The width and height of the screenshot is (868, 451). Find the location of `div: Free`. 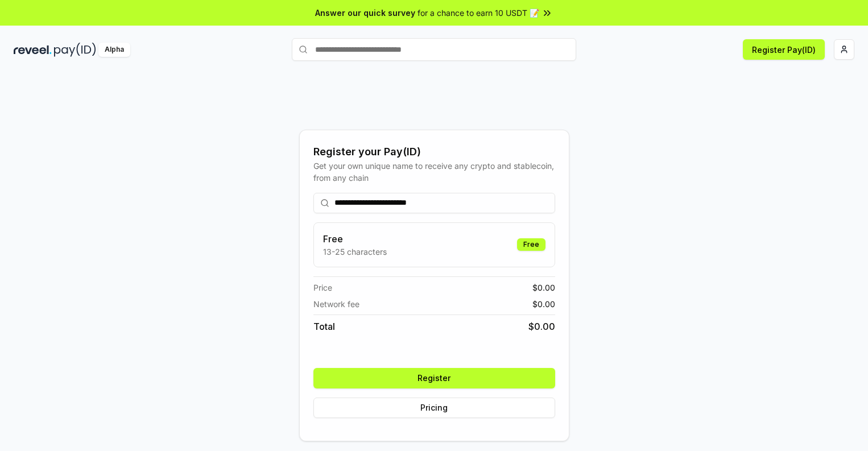

div: Free is located at coordinates (532, 245).